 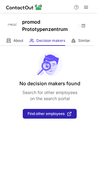 I want to click on img: No leads found, so click(x=50, y=64).